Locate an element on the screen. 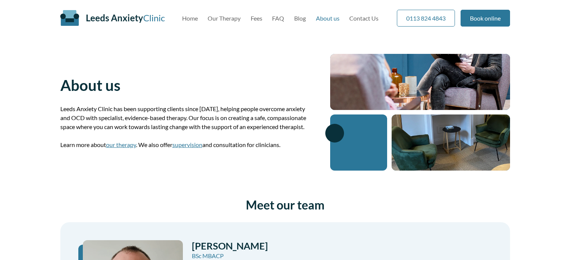 The width and height of the screenshot is (570, 260). span: Leeds Anxiety is located at coordinates (114, 18).